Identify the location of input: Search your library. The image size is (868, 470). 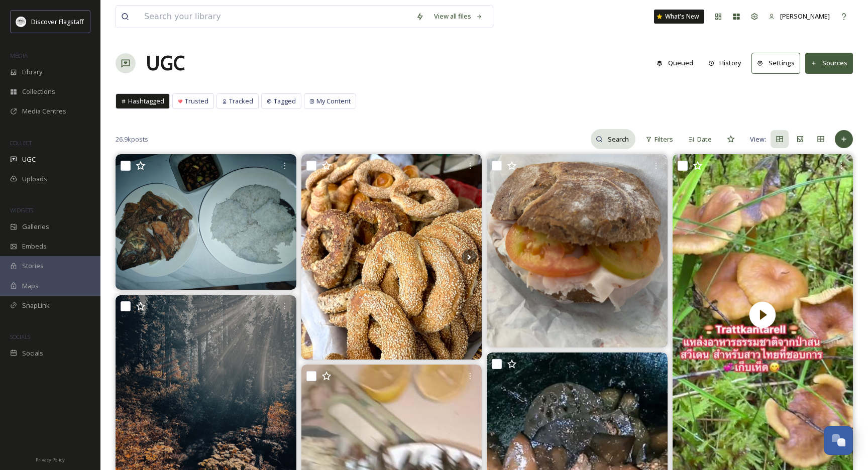
(275, 16).